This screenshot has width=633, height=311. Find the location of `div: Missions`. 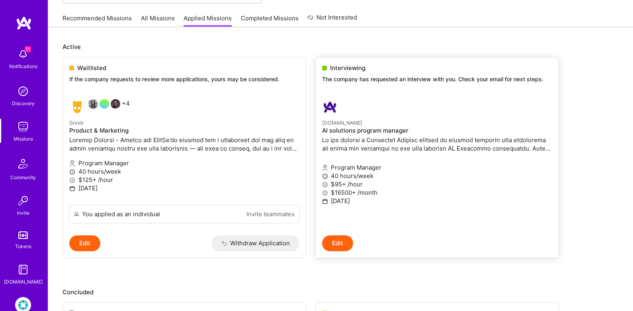

div: Missions is located at coordinates (23, 139).